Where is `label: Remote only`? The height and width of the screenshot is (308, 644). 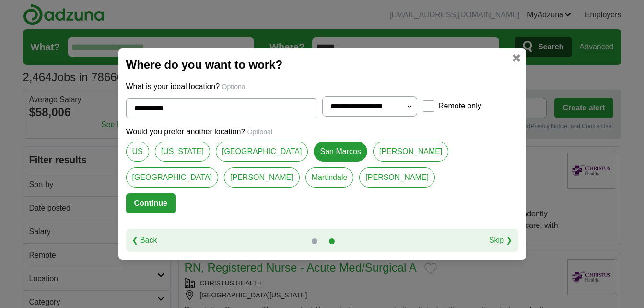
label: Remote only is located at coordinates (460, 106).